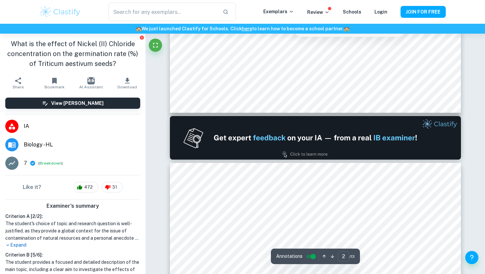 This screenshot has width=485, height=274. I want to click on img: Ad, so click(316, 138).